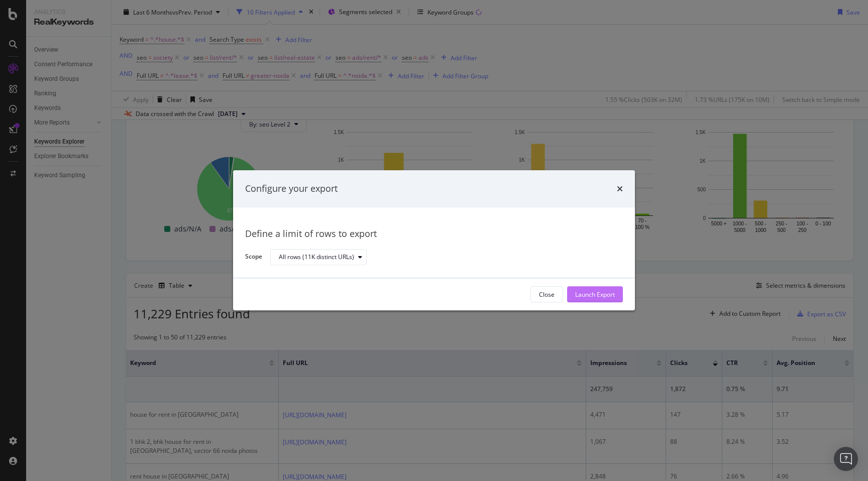 This screenshot has height=481, width=868. I want to click on div: Configure your export, so click(291, 189).